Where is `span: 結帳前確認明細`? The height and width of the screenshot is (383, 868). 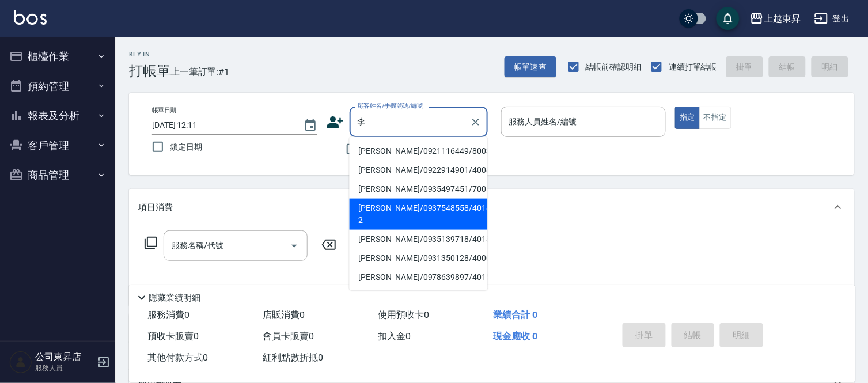 span: 結帳前確認明細 is located at coordinates (614, 67).